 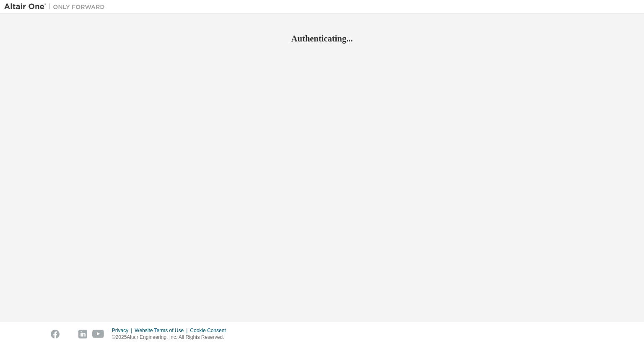 What do you see at coordinates (210, 331) in the screenshot?
I see `div: Cookie Consent` at bounding box center [210, 331].